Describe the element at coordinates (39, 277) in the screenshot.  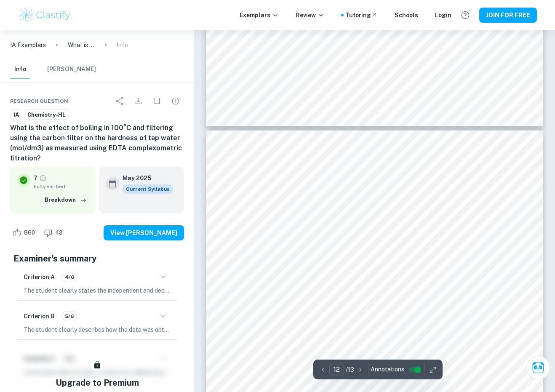
I see `h6: Criterion A` at that location.